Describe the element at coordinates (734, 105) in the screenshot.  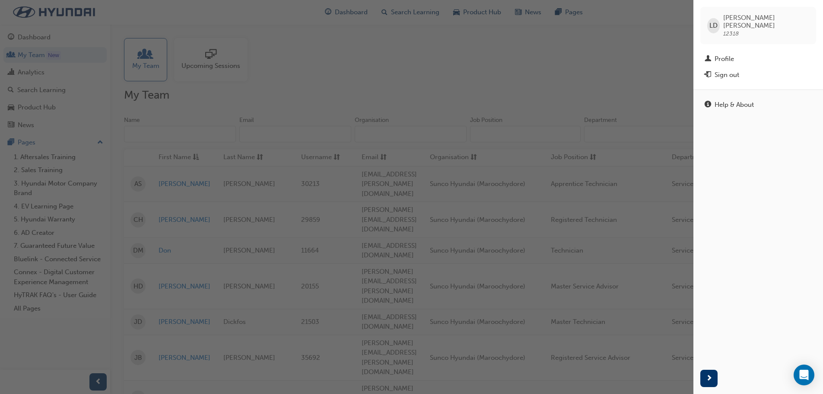
I see `div: Help & About` at that location.